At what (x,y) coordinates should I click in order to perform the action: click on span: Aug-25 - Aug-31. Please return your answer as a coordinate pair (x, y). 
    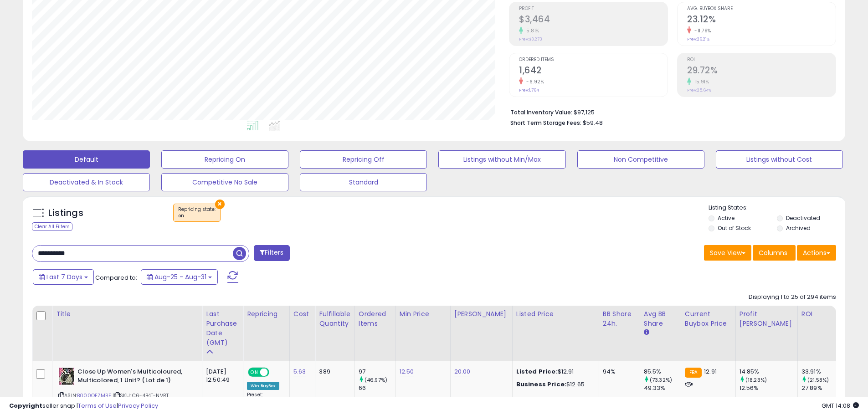
    Looking at the image, I should click on (181, 277).